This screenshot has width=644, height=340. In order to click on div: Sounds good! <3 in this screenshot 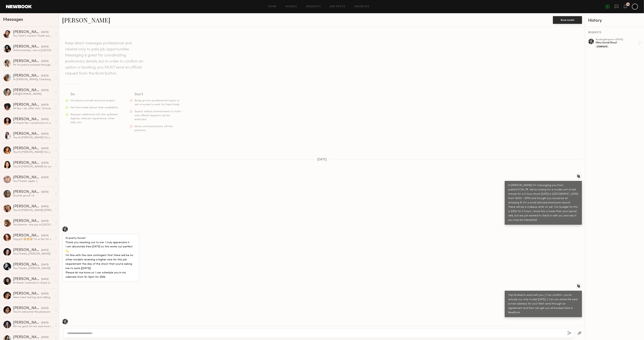, I will do `click(33, 196)`.